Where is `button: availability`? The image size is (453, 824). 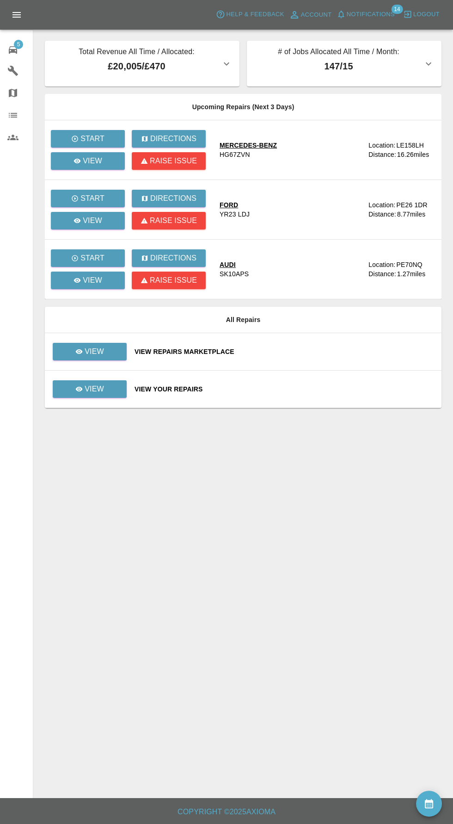 button: availability is located at coordinates (429, 804).